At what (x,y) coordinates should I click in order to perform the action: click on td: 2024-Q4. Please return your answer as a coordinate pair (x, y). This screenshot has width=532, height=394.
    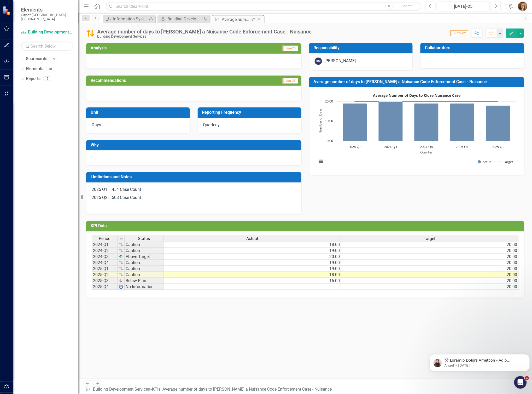
    Looking at the image, I should click on (105, 263).